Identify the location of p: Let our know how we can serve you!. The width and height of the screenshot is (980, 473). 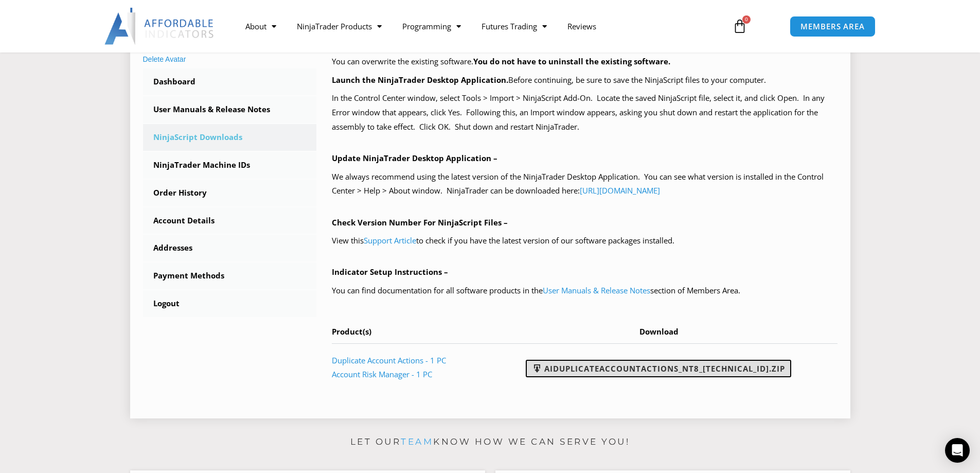
(490, 442).